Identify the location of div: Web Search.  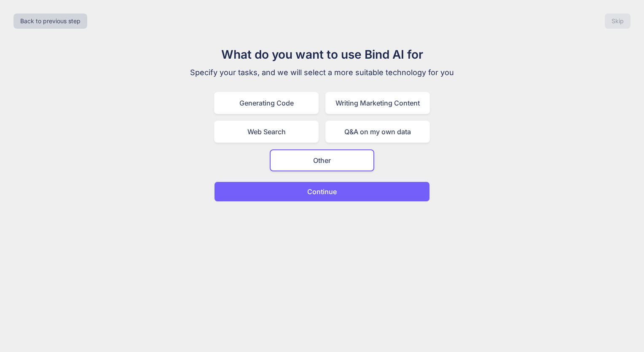
(266, 132).